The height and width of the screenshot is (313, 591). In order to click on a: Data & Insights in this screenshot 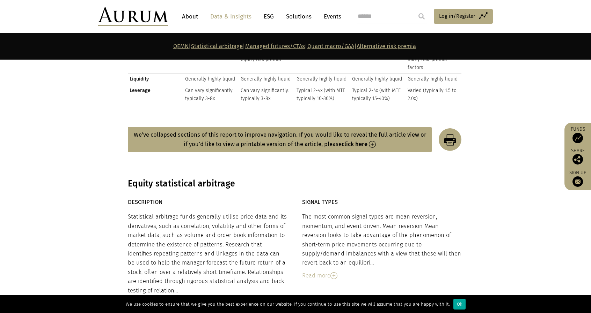, I will do `click(231, 16)`.